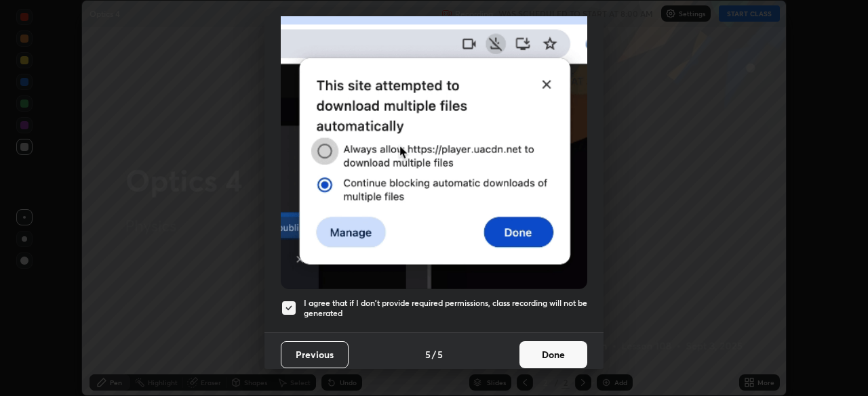 The height and width of the screenshot is (396, 868). I want to click on button: Previous, so click(314, 355).